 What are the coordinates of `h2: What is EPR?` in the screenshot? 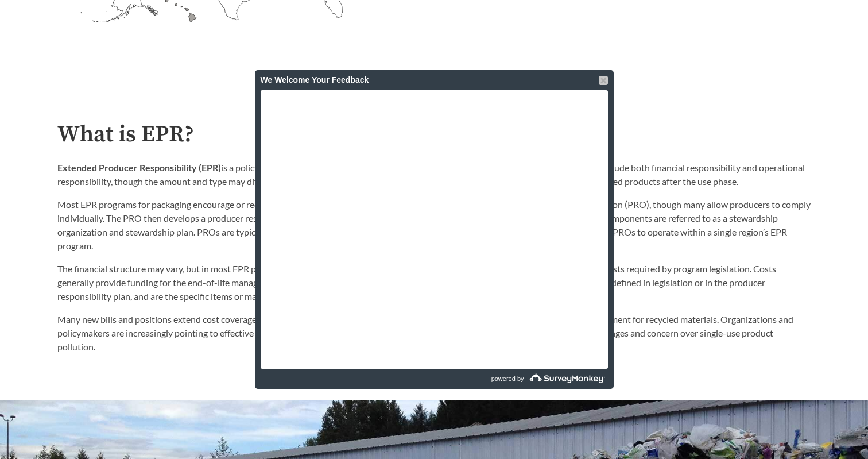 It's located at (434, 134).